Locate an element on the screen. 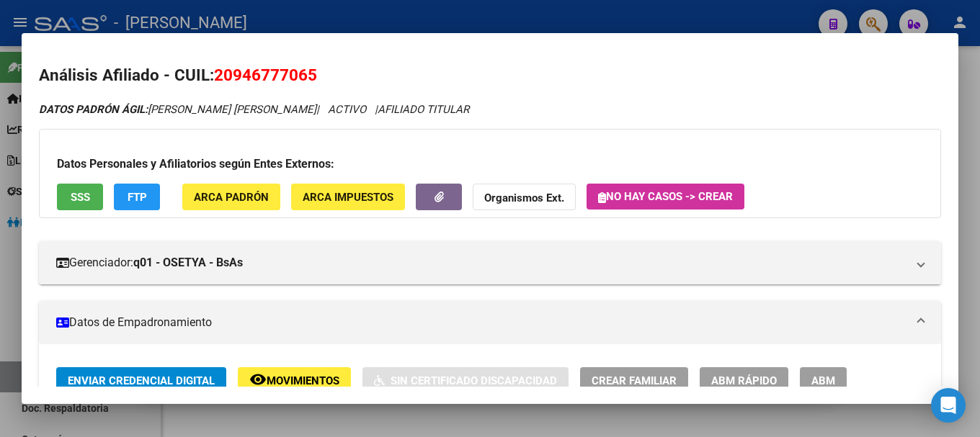  button: ARCA Padrón is located at coordinates (231, 196).